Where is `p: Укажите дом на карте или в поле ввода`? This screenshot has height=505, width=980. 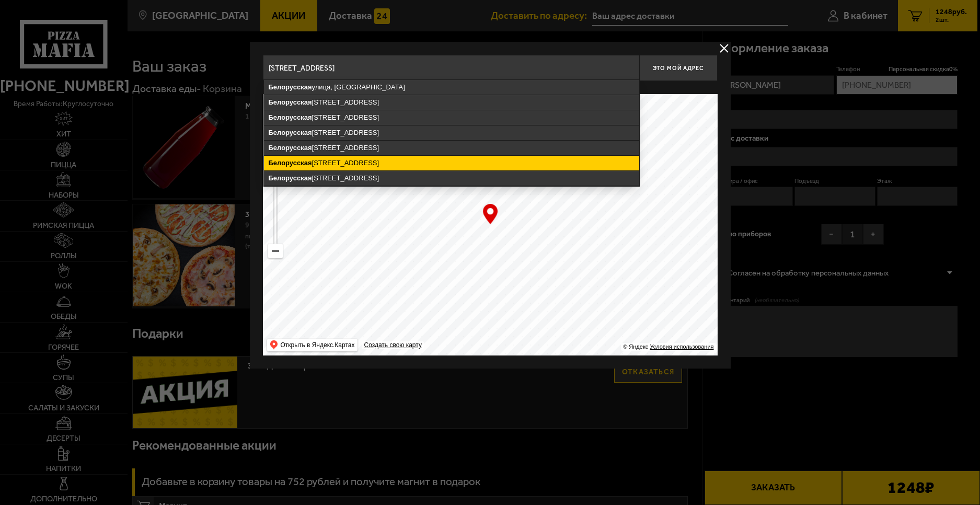 p: Укажите дом на карте или в поле ввода is located at coordinates (337, 88).